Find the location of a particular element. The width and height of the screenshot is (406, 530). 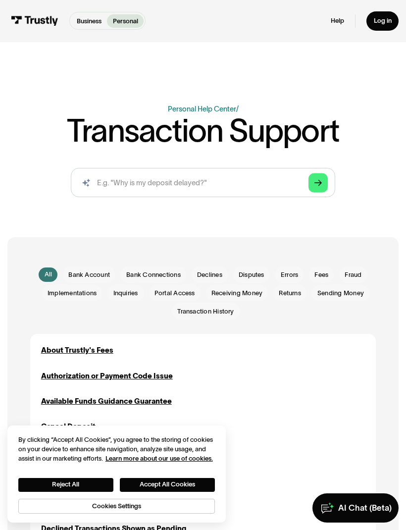

p: Personal is located at coordinates (125, 21).